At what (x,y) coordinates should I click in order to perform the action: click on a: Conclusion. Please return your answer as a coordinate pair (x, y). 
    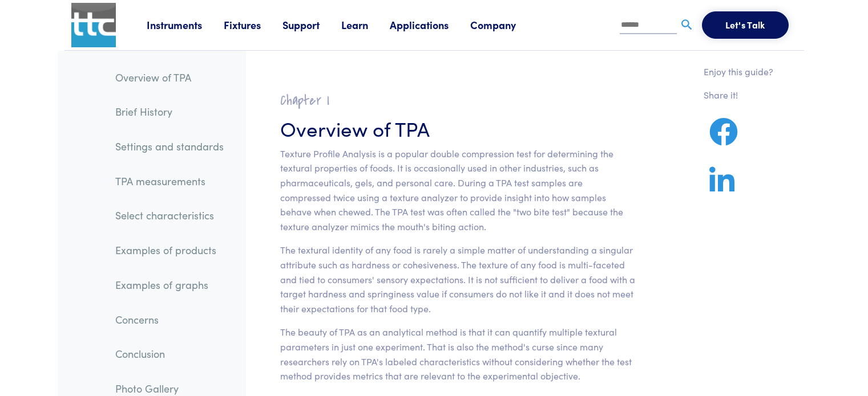
    Looking at the image, I should click on (170, 354).